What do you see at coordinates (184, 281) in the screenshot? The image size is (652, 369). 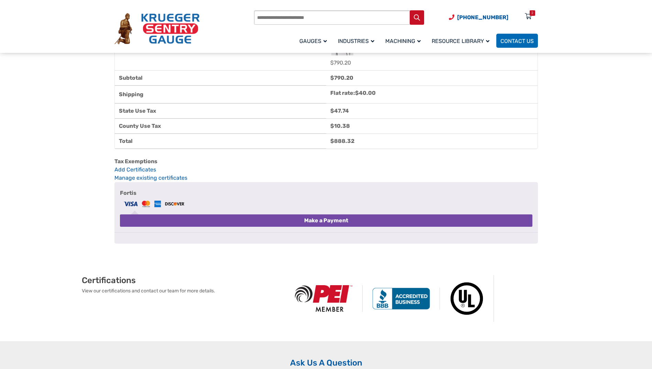 I see `h2: Certifications` at bounding box center [184, 281].